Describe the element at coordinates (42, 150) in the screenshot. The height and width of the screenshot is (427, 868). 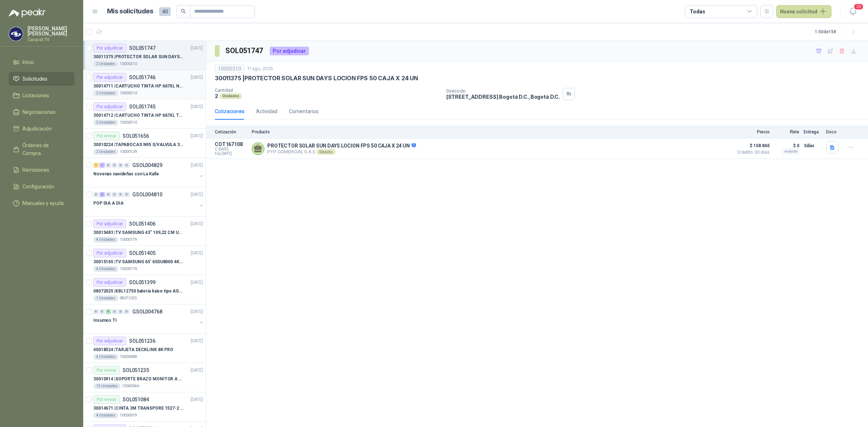
I see `a: Órdenes de Compra` at that location.